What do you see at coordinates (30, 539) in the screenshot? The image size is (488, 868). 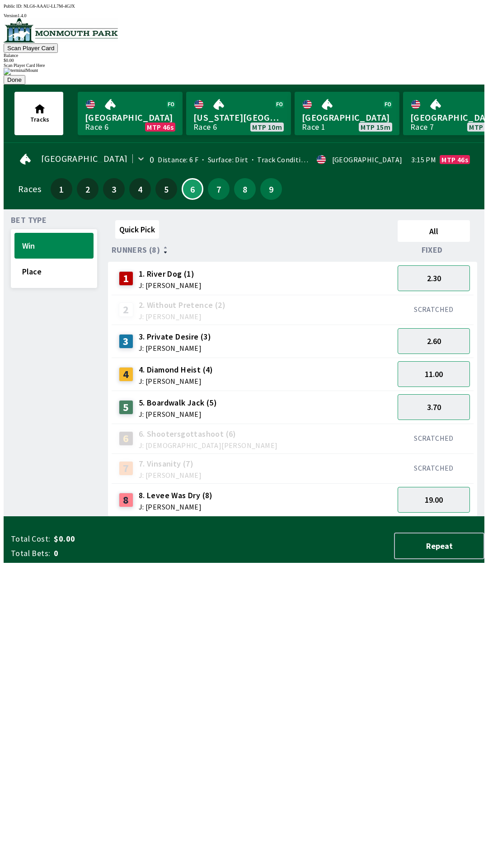 I see `span: Total Cost:` at bounding box center [30, 539].